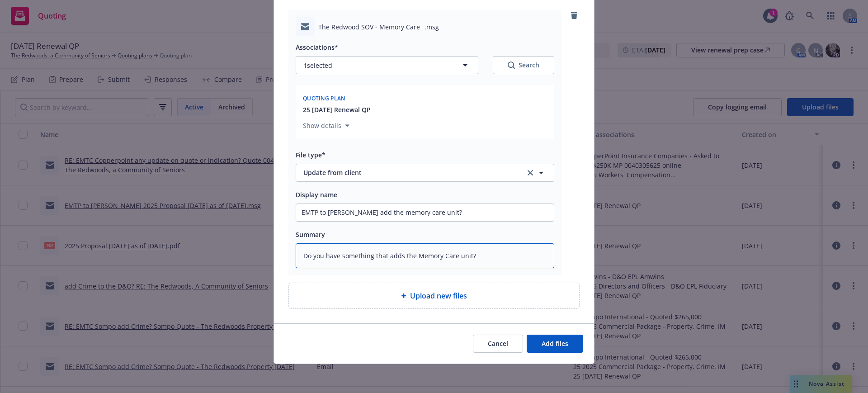 This screenshot has width=868, height=393. Describe the element at coordinates (498, 343) in the screenshot. I see `span: Cancel` at that location.